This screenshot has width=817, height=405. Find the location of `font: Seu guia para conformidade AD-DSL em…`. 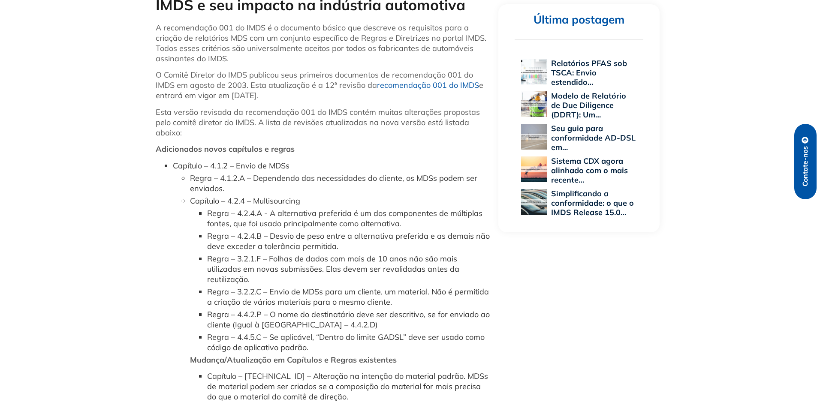

font: Seu guia para conformidade AD-DSL em… is located at coordinates (593, 138).